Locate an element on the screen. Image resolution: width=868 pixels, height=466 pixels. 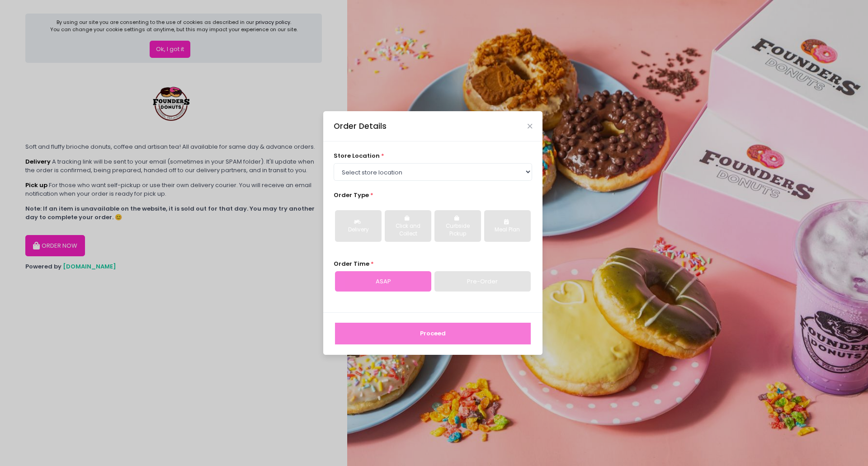
button: Close is located at coordinates (530, 126).